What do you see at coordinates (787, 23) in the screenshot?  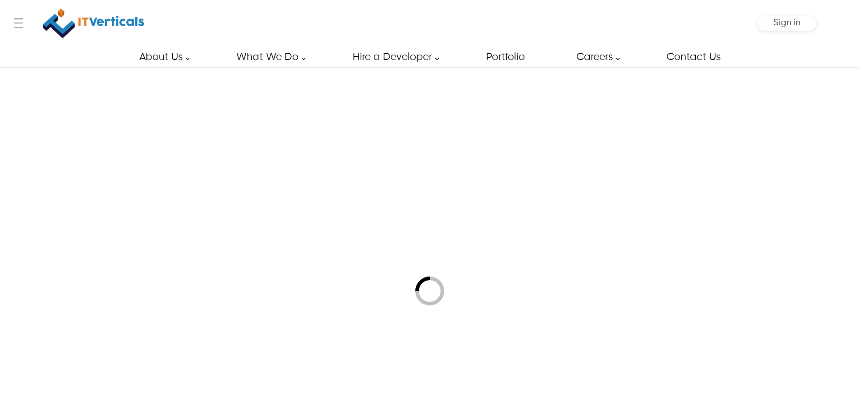 I see `a: Sign in` at bounding box center [787, 23].